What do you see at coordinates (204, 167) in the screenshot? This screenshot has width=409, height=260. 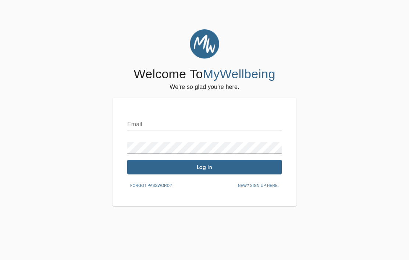 I see `button: Log In` at bounding box center [204, 167].